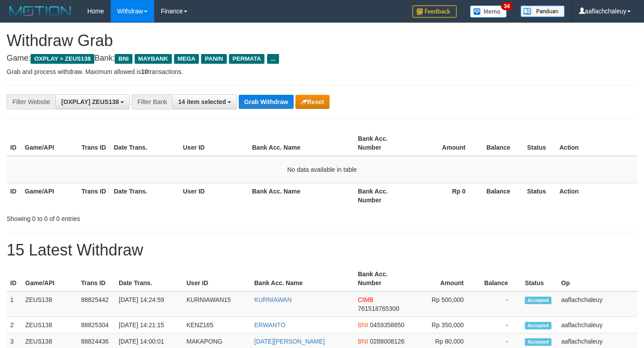 This screenshot has width=644, height=348. Describe the element at coordinates (378, 308) in the screenshot. I see `span: Copy 761518765300 to clipboard` at that location.